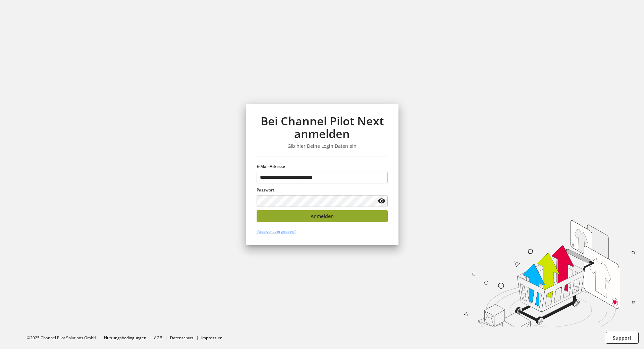  I want to click on a: AGB, so click(158, 338).